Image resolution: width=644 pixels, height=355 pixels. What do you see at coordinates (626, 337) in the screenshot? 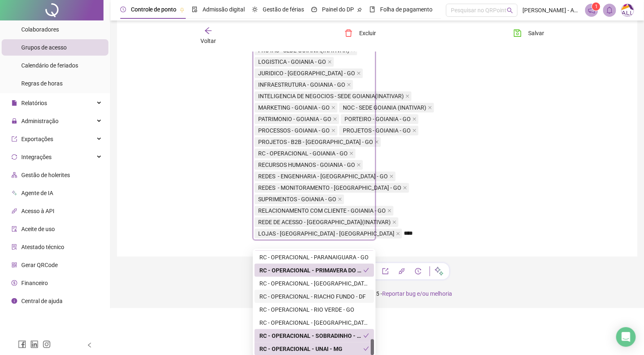
I see `div: Open Intercom Messenger` at bounding box center [626, 337].